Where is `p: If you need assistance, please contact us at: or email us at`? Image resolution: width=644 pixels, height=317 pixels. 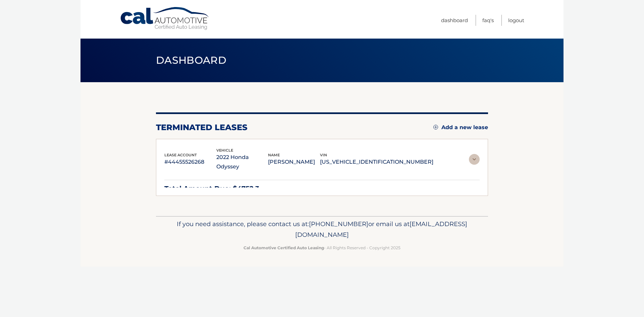 p: If you need assistance, please contact us at: or email us at is located at coordinates (322, 229).